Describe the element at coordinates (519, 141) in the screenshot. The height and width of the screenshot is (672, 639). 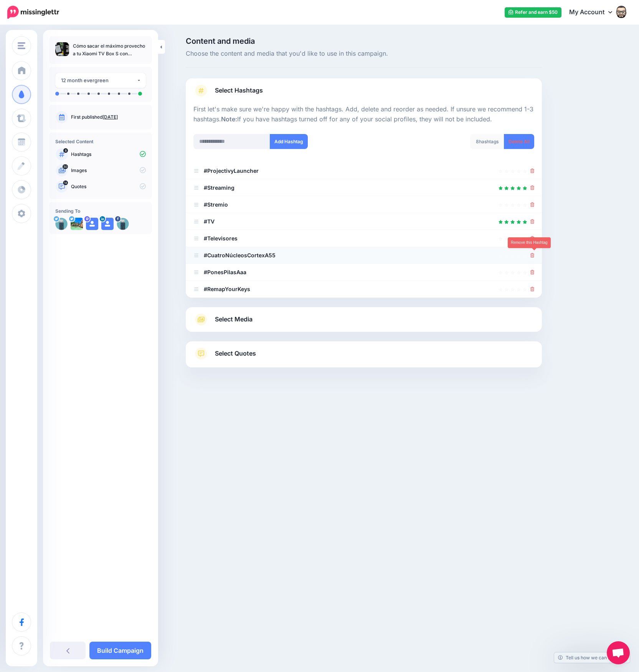
I see `a: Delete All` at that location.